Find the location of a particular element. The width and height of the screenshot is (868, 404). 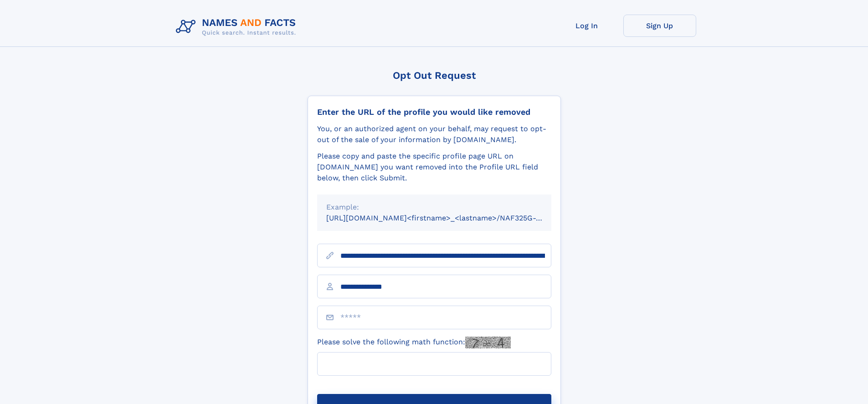

a: Log In is located at coordinates (587, 25).